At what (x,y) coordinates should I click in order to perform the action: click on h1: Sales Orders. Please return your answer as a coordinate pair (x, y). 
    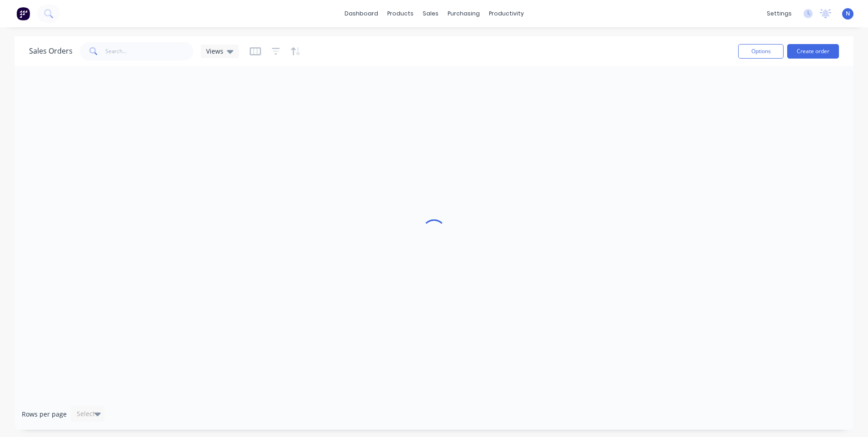
    Looking at the image, I should click on (51, 51).